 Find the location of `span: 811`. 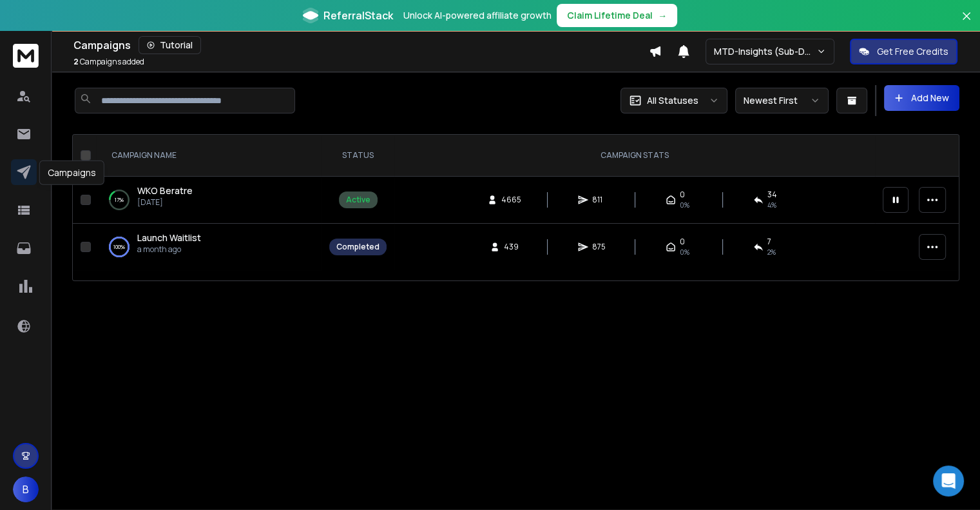

span: 811 is located at coordinates (599, 200).